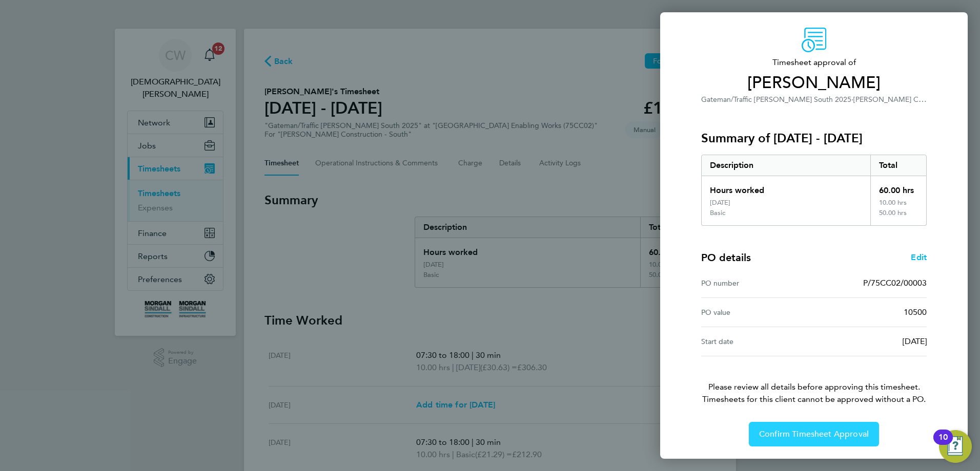 This screenshot has width=980, height=471. What do you see at coordinates (814, 399) in the screenshot?
I see `span: Timesheets for this client cannot be approved without a PO.` at bounding box center [814, 399].